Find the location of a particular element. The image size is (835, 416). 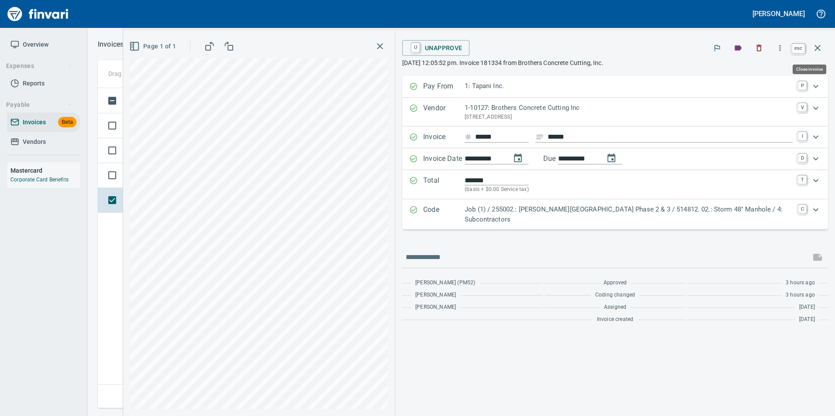

span: This records your message into the invoice and notifies anyone mentioned is located at coordinates (817, 258).